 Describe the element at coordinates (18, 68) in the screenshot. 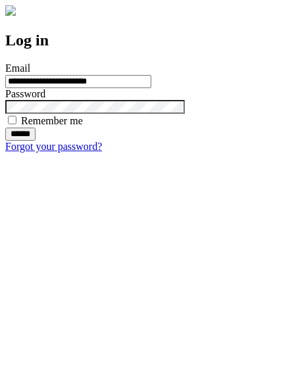

I see `label: Email` at that location.